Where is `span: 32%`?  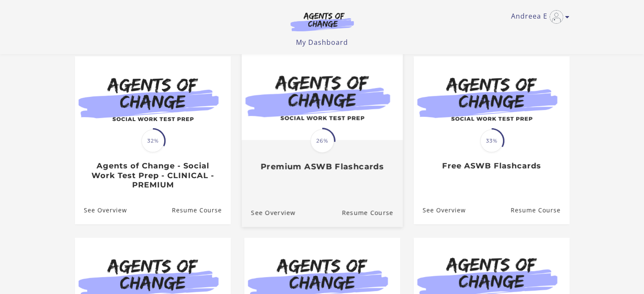
span: 32% is located at coordinates (153, 141).